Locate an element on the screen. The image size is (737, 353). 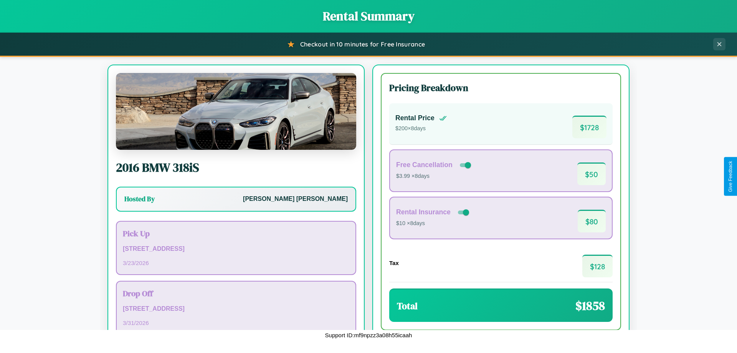
h4: Free Cancellation is located at coordinates (424, 165).